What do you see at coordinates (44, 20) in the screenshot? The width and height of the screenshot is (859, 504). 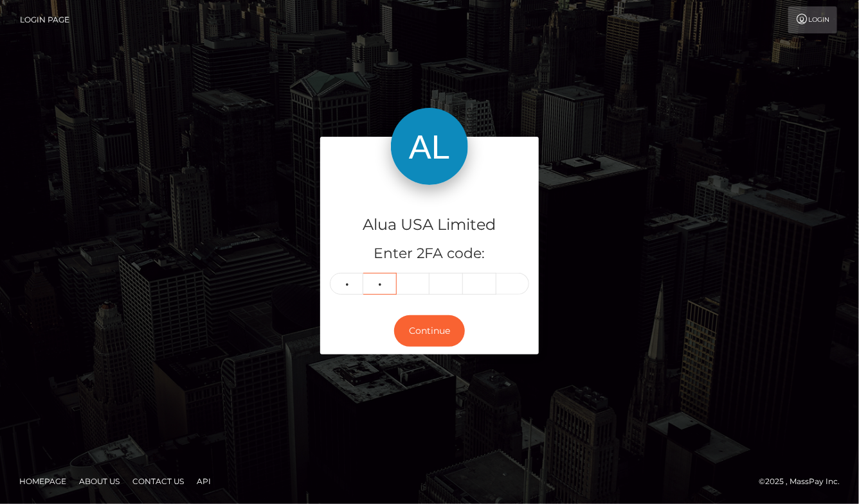 I see `a: Login Page` at bounding box center [44, 20].